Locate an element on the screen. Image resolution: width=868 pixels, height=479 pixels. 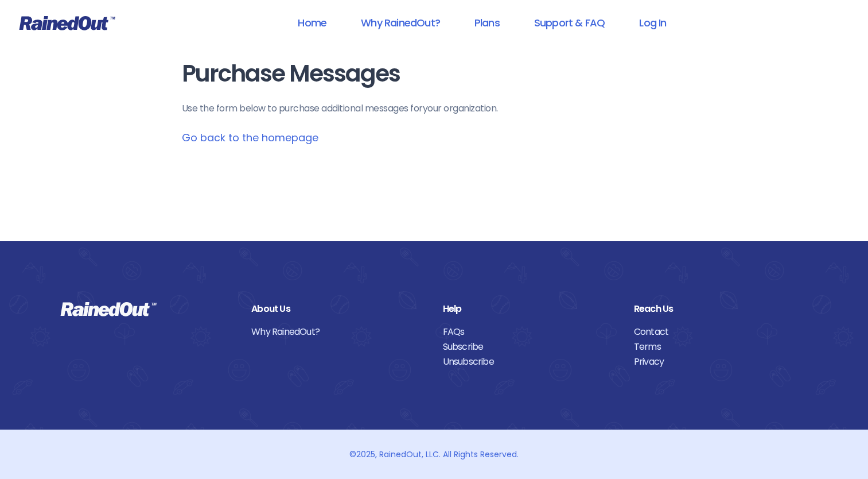
div: Help is located at coordinates (530, 309).